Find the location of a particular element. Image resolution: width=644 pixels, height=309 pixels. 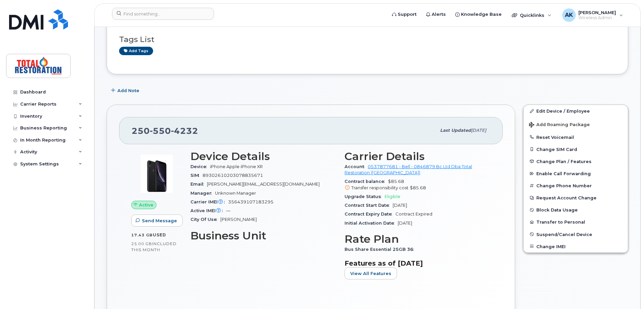

button: Request Account Change is located at coordinates (576, 198).